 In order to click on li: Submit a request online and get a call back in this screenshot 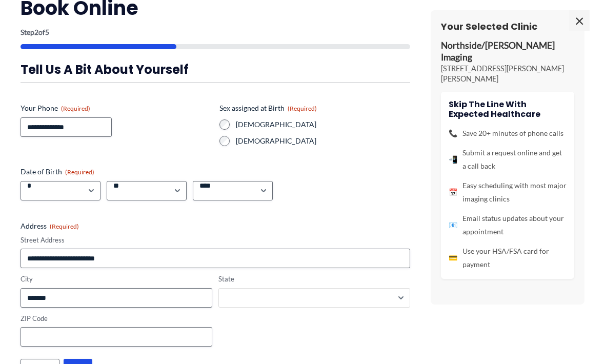, I will do `click(508, 160)`.